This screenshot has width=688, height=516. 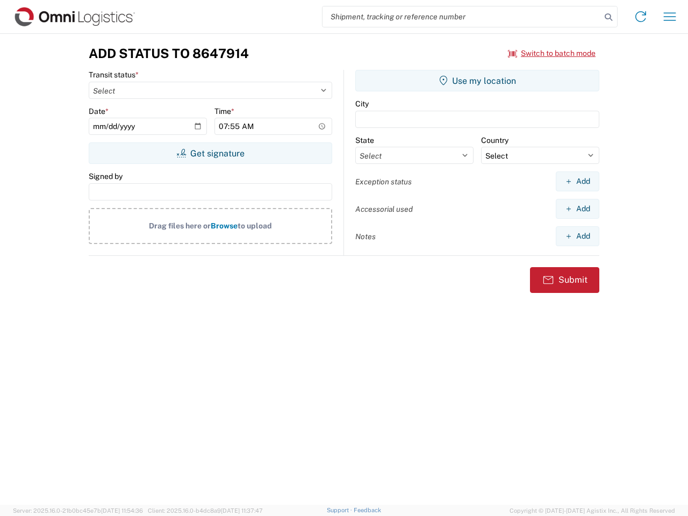 I want to click on h3: Add Status to 8647914, so click(x=169, y=53).